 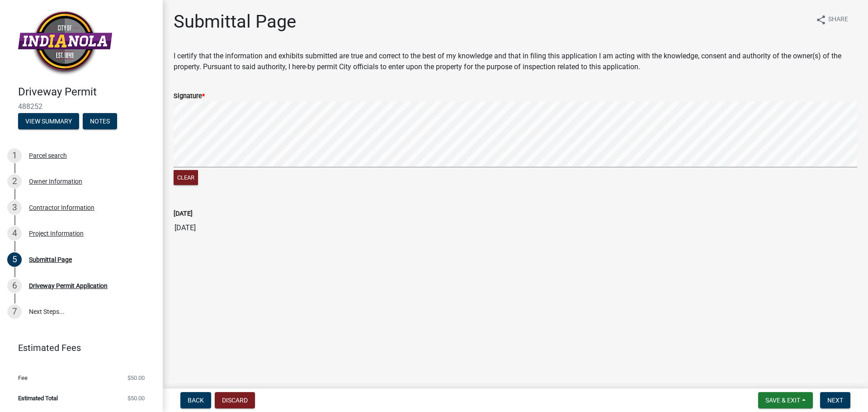 I want to click on span: Next, so click(x=835, y=400).